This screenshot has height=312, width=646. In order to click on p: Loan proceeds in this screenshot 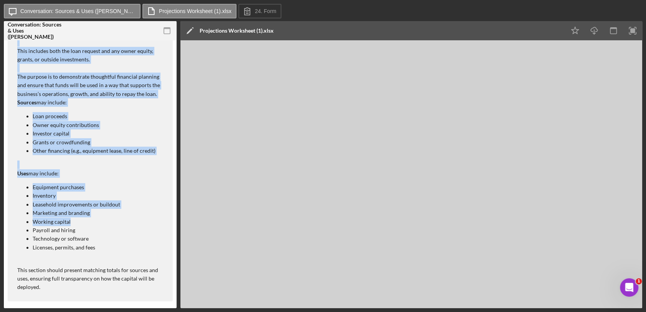, I will do `click(99, 116)`.